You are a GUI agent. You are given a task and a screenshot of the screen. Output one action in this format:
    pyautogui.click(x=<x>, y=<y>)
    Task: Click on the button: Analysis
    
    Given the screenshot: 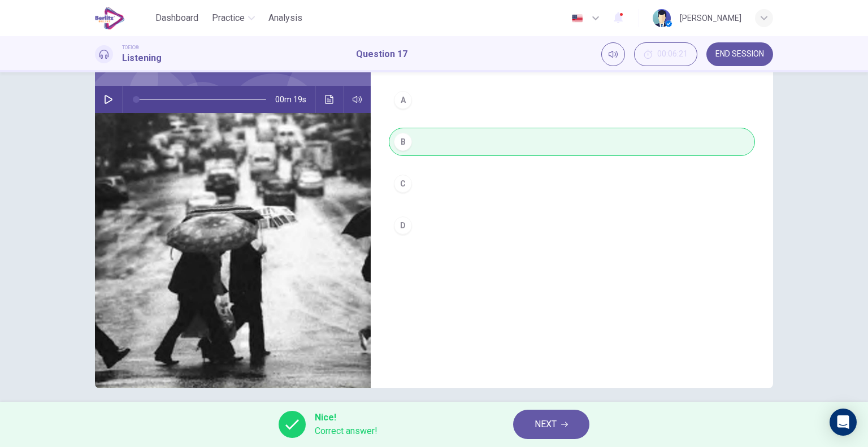 What is the action you would take?
    pyautogui.click(x=286, y=18)
    